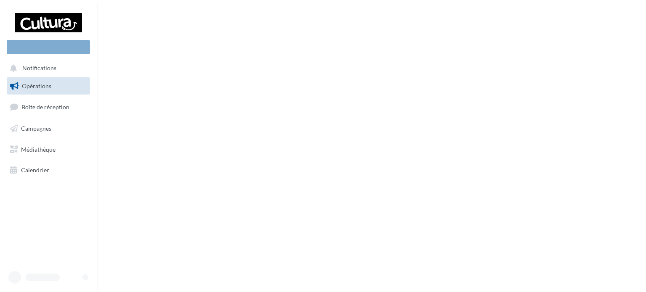 Image resolution: width=646 pixels, height=292 pixels. Describe the element at coordinates (48, 86) in the screenshot. I see `a: Opérations` at that location.